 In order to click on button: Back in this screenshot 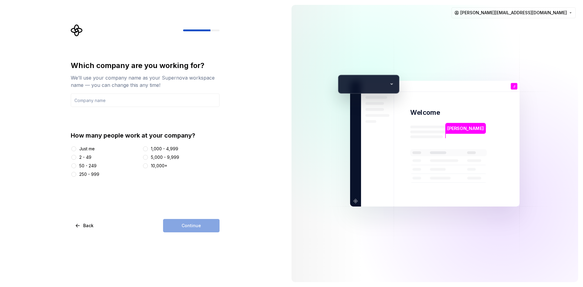, I will do `click(85, 226)`.